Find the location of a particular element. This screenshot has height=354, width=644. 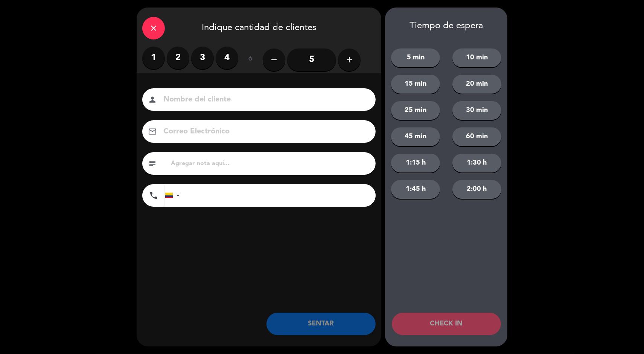

i: email is located at coordinates (152, 132).